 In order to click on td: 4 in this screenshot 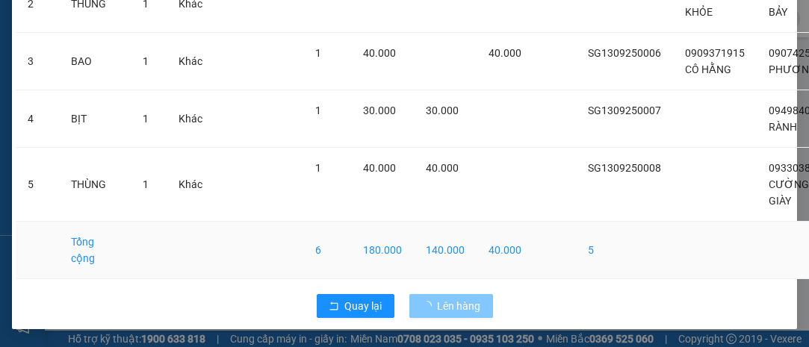, I will do `click(37, 119)`.